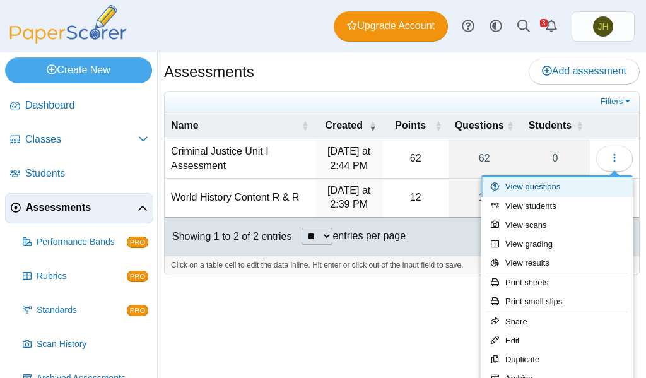 This screenshot has width=646, height=378. Describe the element at coordinates (81, 242) in the screenshot. I see `span: Performance Bands` at that location.